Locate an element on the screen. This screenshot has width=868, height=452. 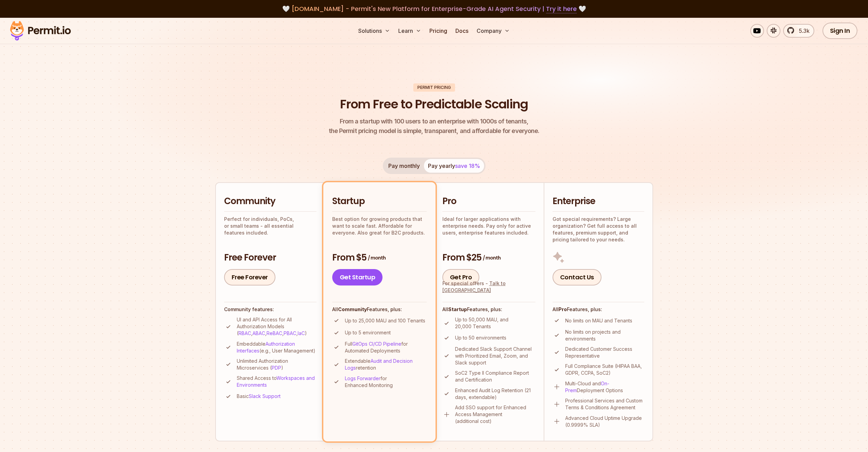
a: Slack Support is located at coordinates (265, 396).